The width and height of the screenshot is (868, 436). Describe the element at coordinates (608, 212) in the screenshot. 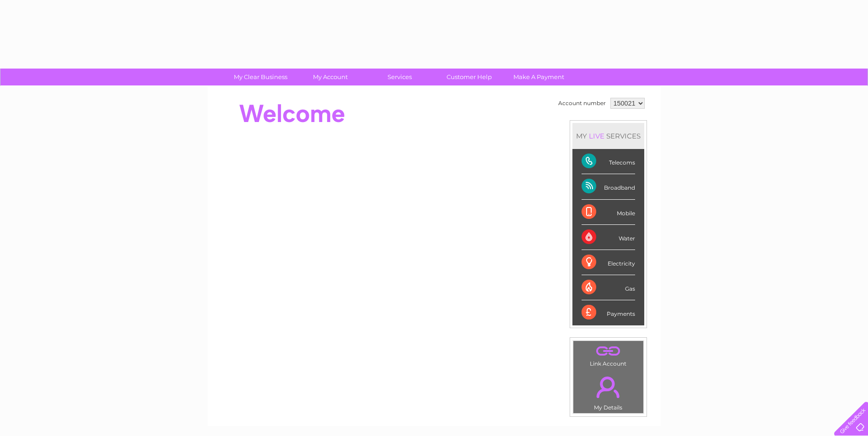

I see `div: Mobile` at that location.